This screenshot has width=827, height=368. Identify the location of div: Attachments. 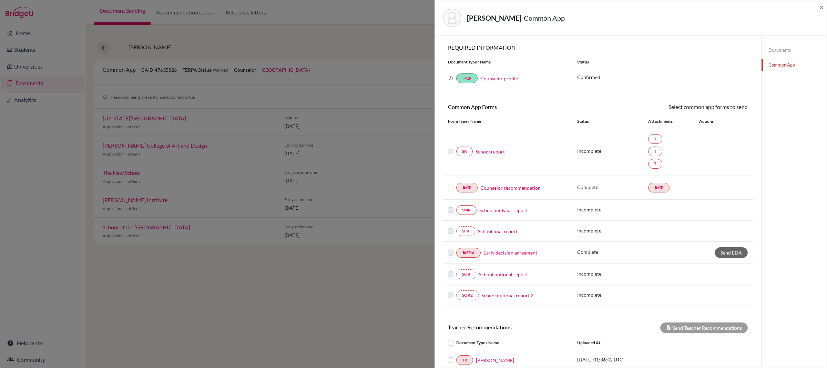
(670, 121).